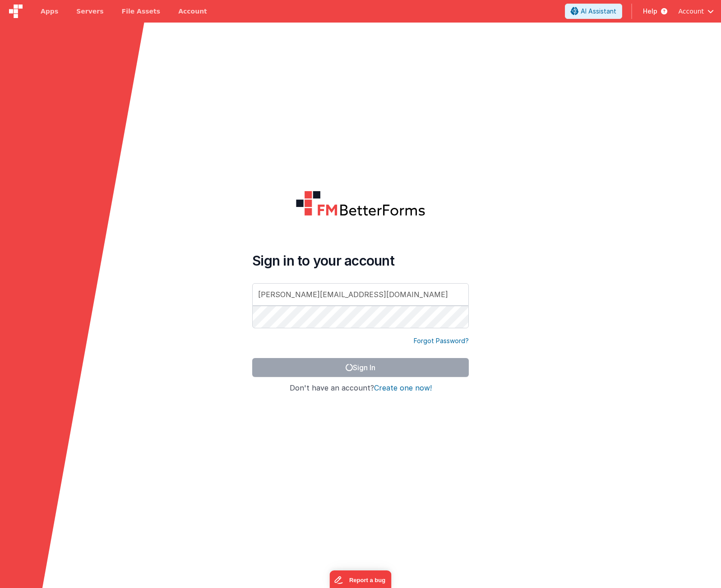 This screenshot has height=588, width=721. I want to click on input: Email Address, so click(360, 294).